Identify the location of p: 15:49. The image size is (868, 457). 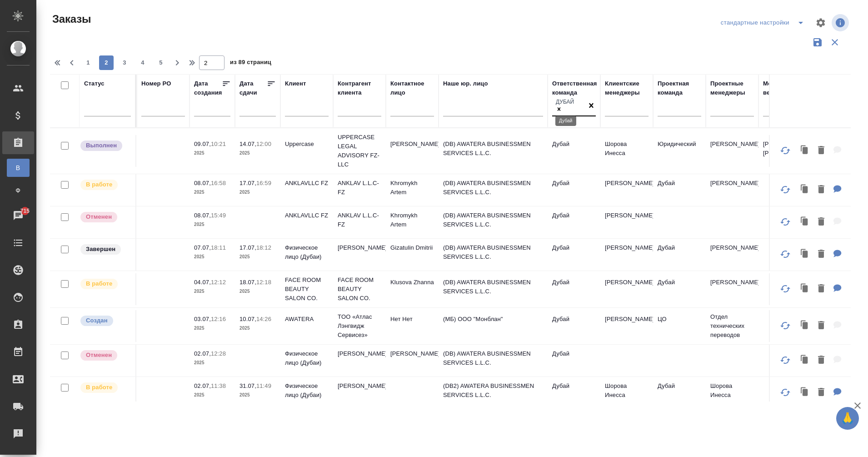
(218, 215).